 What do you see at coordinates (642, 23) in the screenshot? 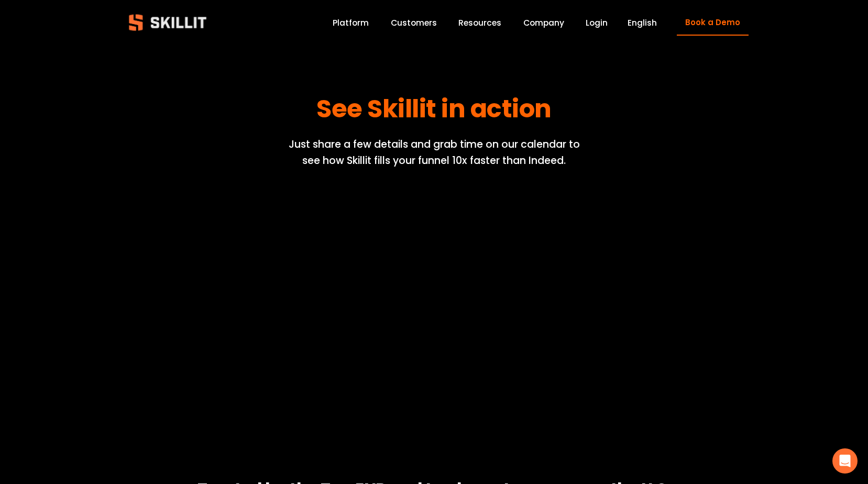
I see `span: English` at bounding box center [642, 23].